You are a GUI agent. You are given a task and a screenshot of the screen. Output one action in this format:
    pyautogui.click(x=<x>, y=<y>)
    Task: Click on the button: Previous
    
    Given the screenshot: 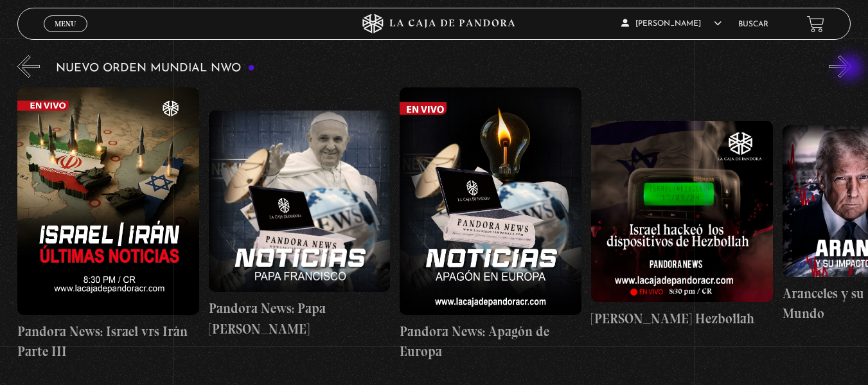 What is the action you would take?
    pyautogui.click(x=29, y=66)
    